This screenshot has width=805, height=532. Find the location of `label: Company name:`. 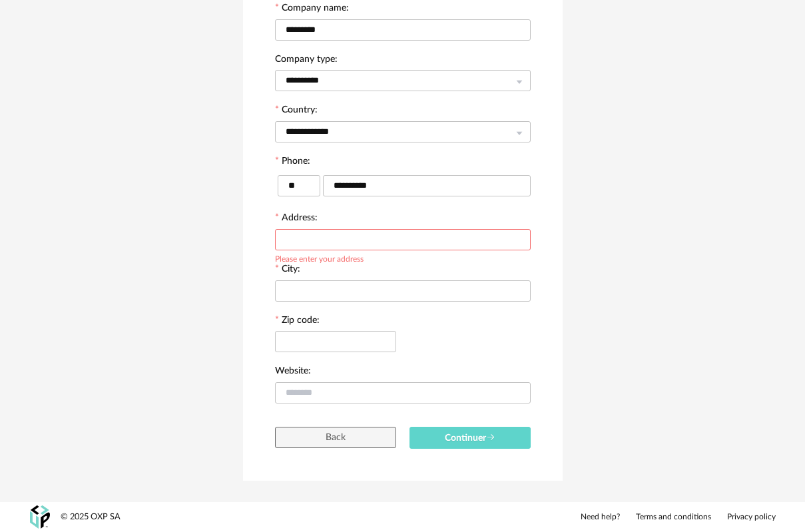

label: Company name: is located at coordinates (312, 9).